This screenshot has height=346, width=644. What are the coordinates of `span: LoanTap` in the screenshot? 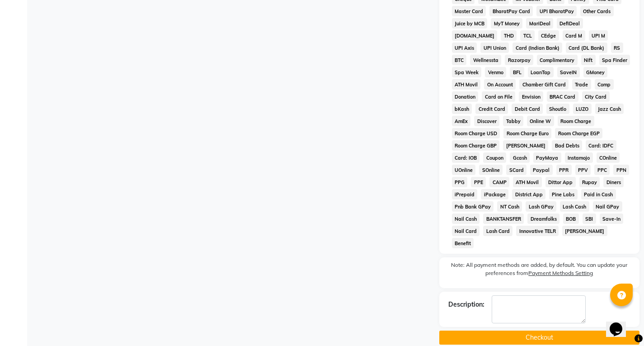 It's located at (540, 72).